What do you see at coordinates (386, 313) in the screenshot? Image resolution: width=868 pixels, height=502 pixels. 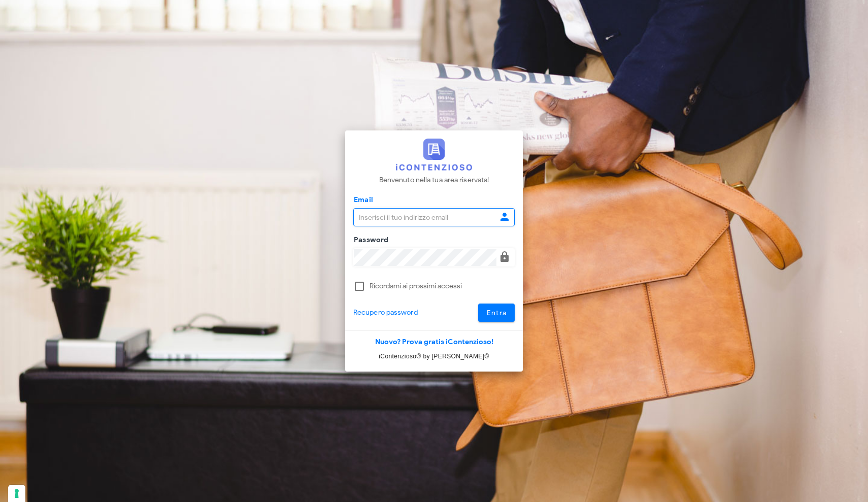 I see `a: Recupero password` at bounding box center [386, 313].